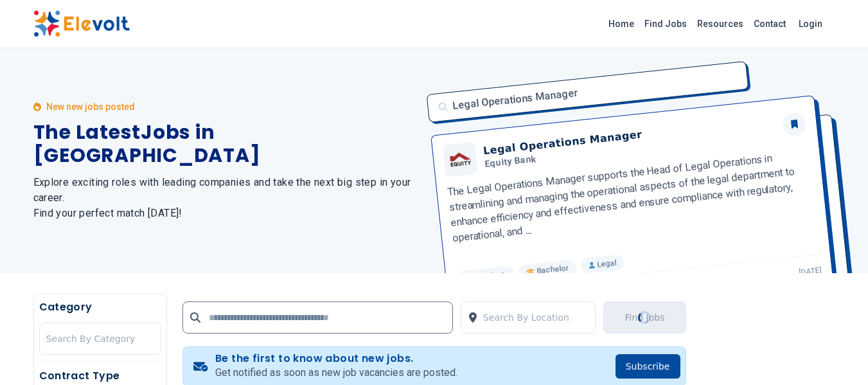 Image resolution: width=868 pixels, height=385 pixels. What do you see at coordinates (82, 24) in the screenshot?
I see `img: Elevolt` at bounding box center [82, 24].